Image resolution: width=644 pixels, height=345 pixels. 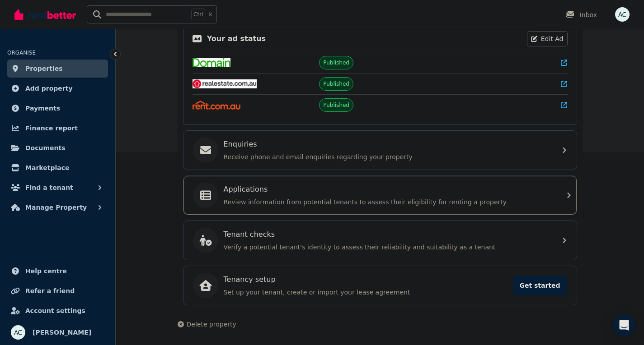 What do you see at coordinates (547, 39) in the screenshot?
I see `a: Edit Ad` at bounding box center [547, 39].